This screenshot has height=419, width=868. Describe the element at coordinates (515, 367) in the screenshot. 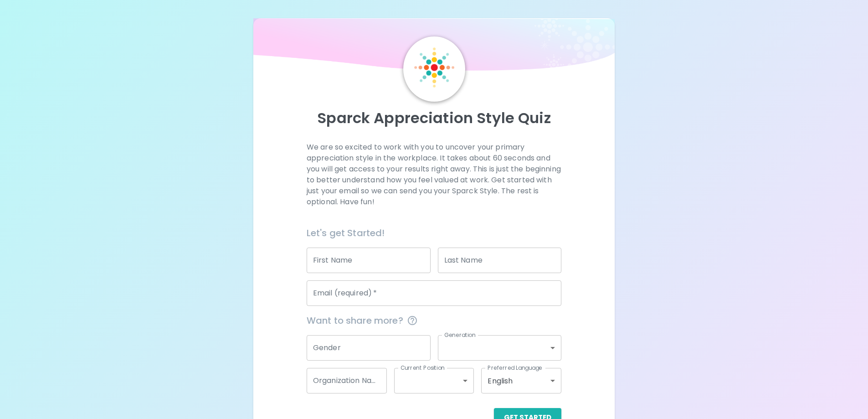

I see `label: Preferred Language` at that location.